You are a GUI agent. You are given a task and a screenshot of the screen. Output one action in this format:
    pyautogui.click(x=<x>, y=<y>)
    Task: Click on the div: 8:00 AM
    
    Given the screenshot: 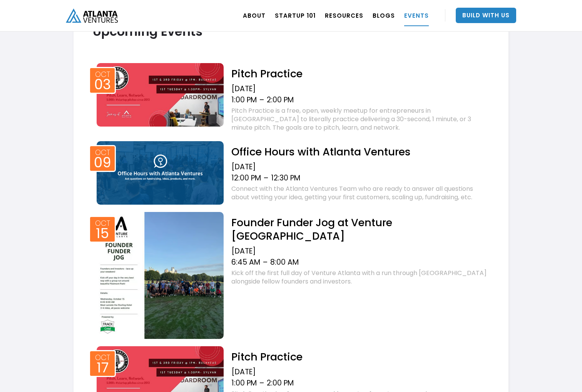 What is the action you would take?
    pyautogui.click(x=284, y=262)
    